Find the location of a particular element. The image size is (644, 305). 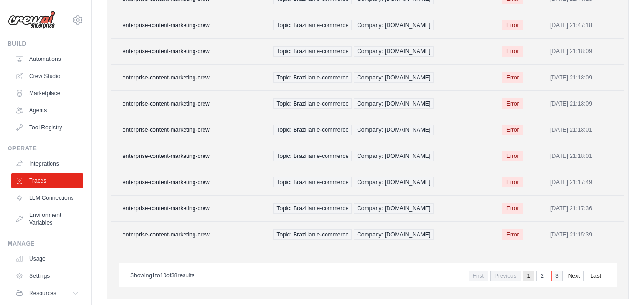

a: Next is located at coordinates (574, 276).